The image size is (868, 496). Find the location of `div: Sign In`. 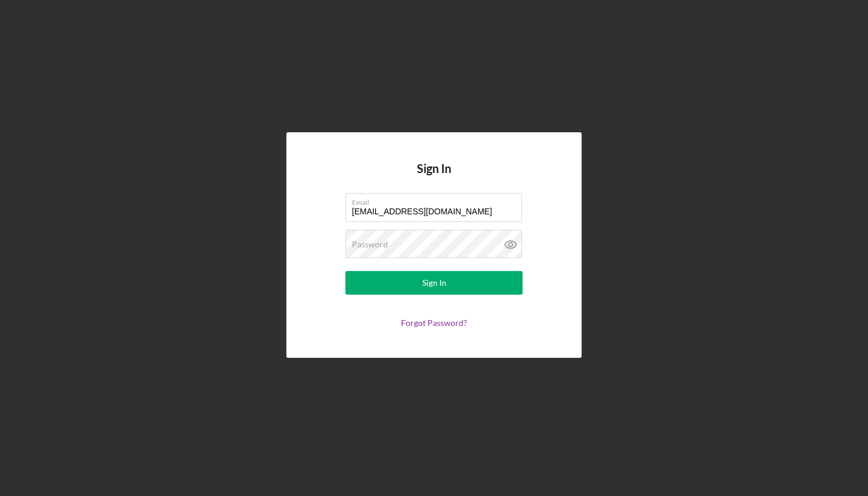

div: Sign In is located at coordinates (434, 283).